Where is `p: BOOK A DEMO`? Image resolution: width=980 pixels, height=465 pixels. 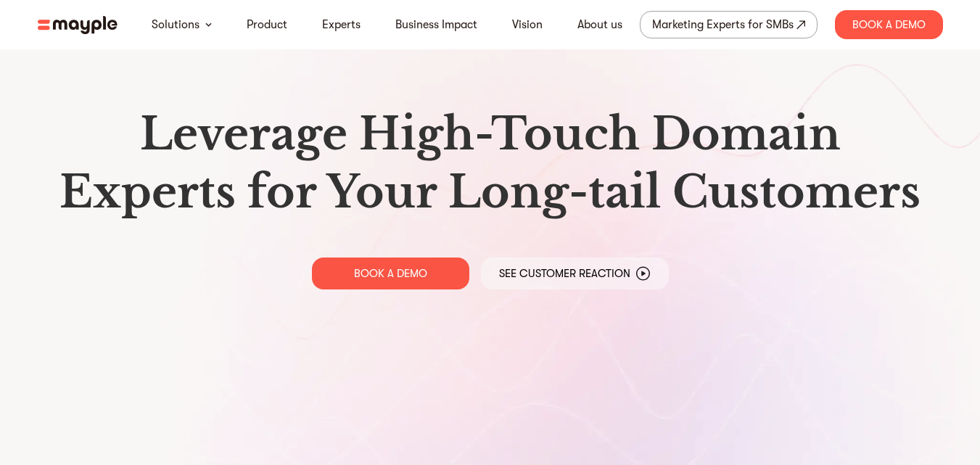
p: BOOK A DEMO is located at coordinates (390, 273).